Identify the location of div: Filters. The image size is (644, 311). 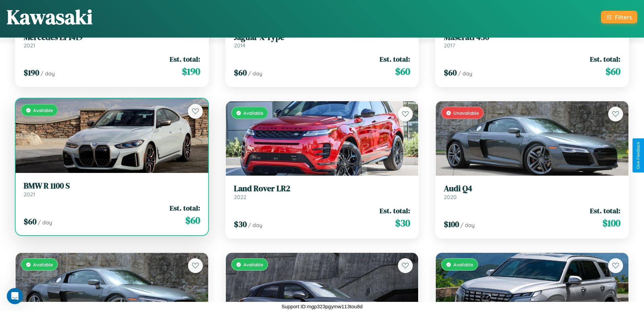
(624, 17).